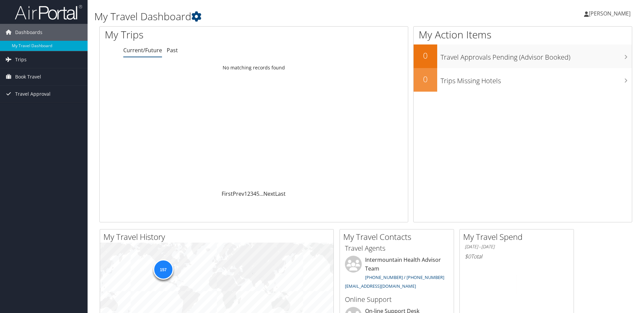 This screenshot has height=313, width=644. Describe the element at coordinates (33, 94) in the screenshot. I see `span: Travel Approval` at that location.